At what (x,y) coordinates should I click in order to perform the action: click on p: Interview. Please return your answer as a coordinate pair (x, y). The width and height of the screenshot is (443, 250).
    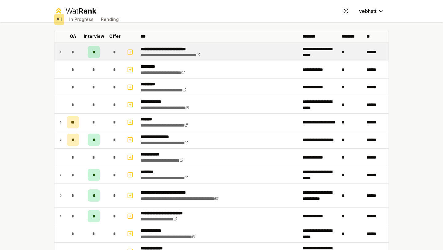
    Looking at the image, I should click on (94, 36).